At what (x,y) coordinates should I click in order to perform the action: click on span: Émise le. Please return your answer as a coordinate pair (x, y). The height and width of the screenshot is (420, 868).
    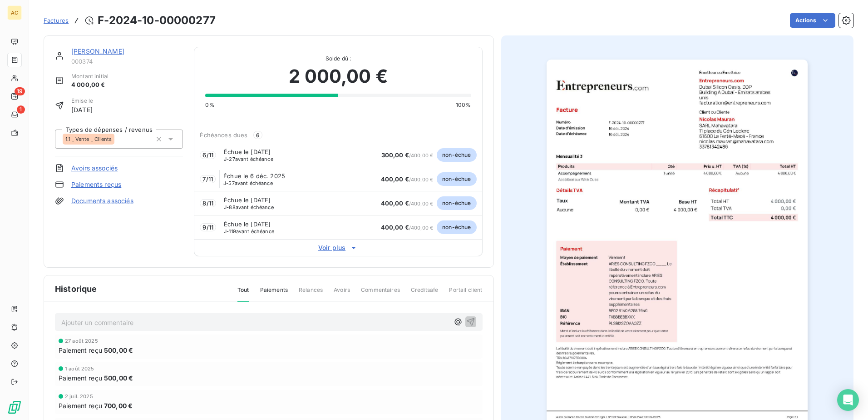
    Looking at the image, I should click on (82, 101).